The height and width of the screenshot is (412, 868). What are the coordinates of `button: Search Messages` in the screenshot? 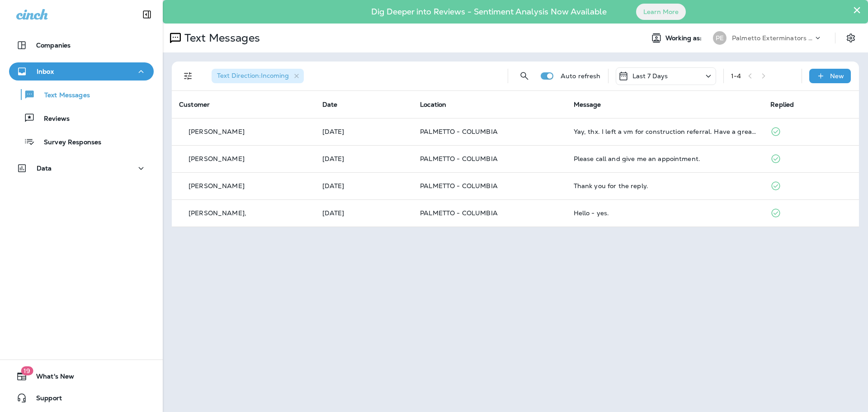 It's located at (525, 76).